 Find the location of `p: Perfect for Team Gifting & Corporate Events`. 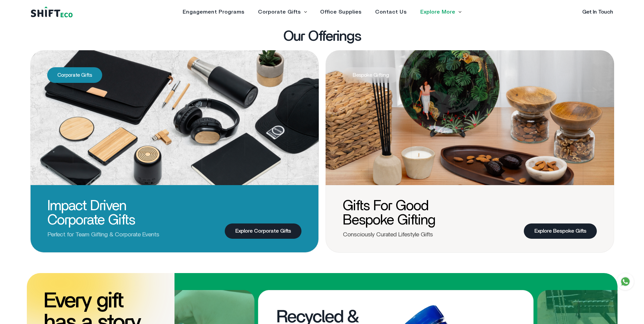

p: Perfect for Team Gifting & Corporate Events is located at coordinates (124, 235).